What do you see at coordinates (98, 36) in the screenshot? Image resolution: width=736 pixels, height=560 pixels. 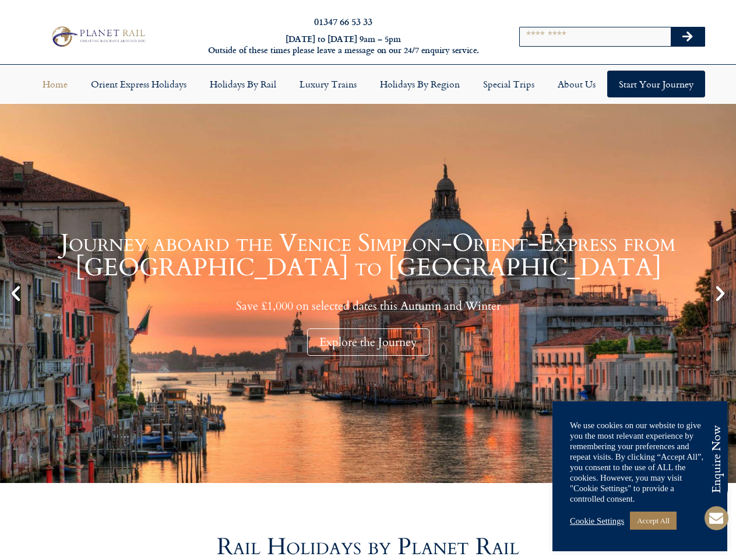 I see `img: Planet Rail Train Holidays Logo` at bounding box center [98, 36].